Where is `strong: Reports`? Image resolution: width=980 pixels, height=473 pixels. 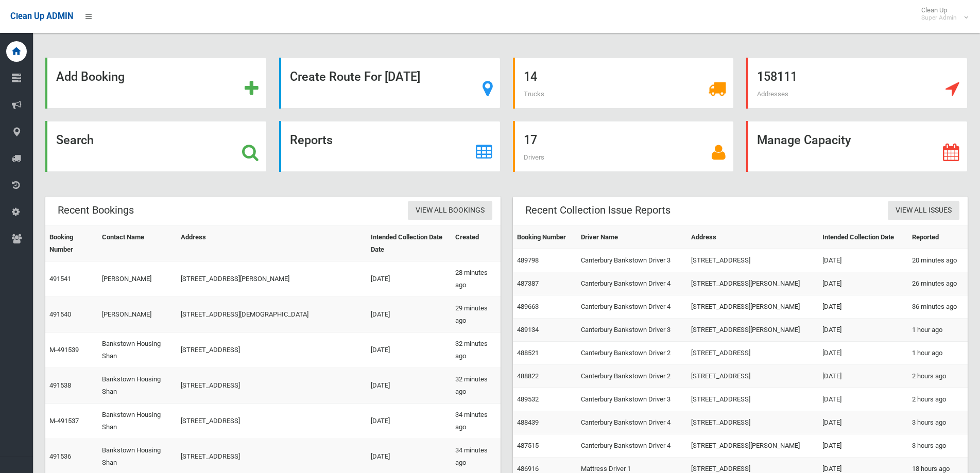
strong: Reports is located at coordinates (311, 140).